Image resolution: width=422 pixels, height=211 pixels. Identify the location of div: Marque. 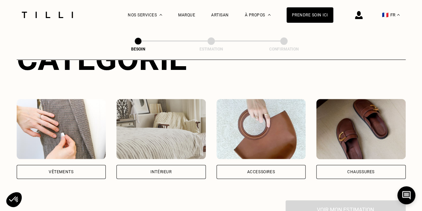
(187, 15).